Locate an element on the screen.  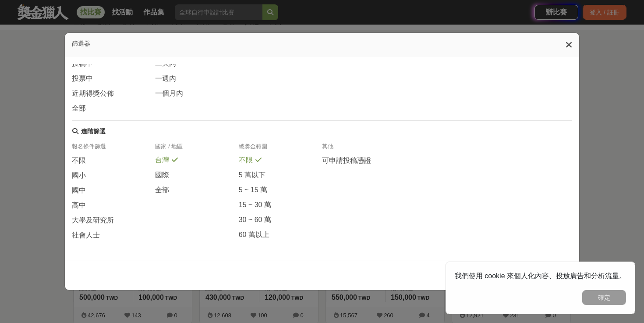
span: 一個月內 is located at coordinates (169, 93).